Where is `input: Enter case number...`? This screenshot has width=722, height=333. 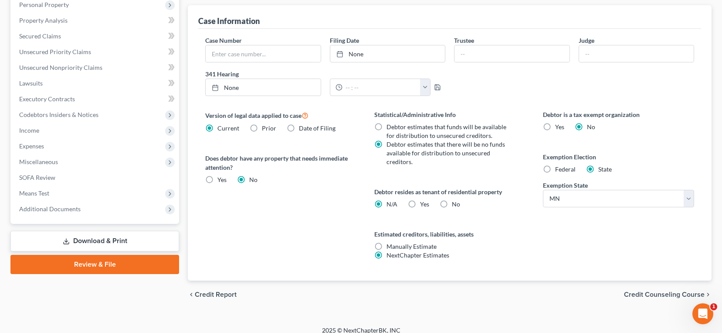
input: Enter case number... is located at coordinates (263, 54).